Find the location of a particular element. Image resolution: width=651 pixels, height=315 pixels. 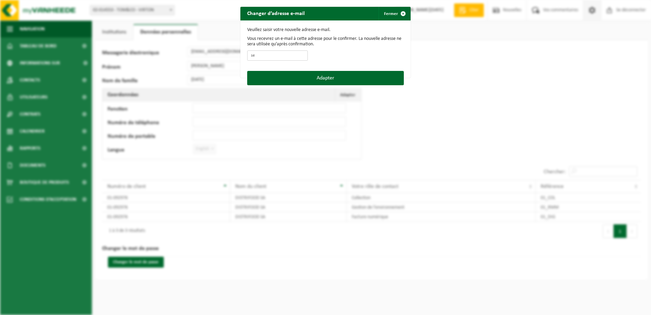

button: Adapter is located at coordinates (326, 78).